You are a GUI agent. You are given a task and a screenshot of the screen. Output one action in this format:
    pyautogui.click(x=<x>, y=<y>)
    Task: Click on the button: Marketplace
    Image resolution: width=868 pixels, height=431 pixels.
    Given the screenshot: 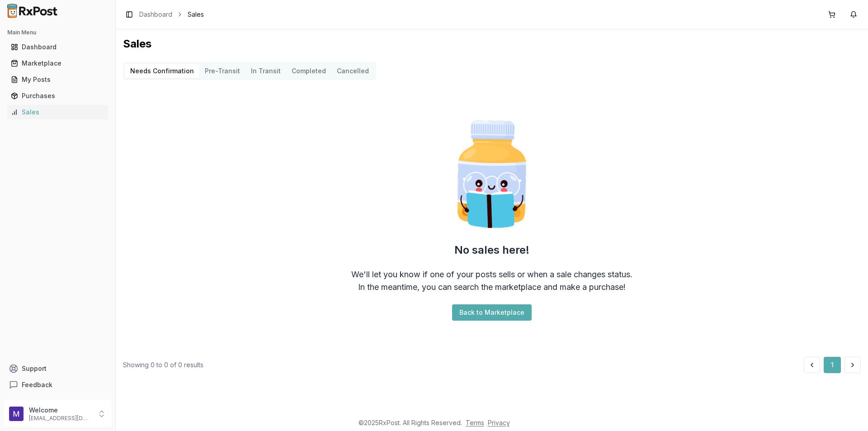 What is the action you would take?
    pyautogui.click(x=58, y=63)
    